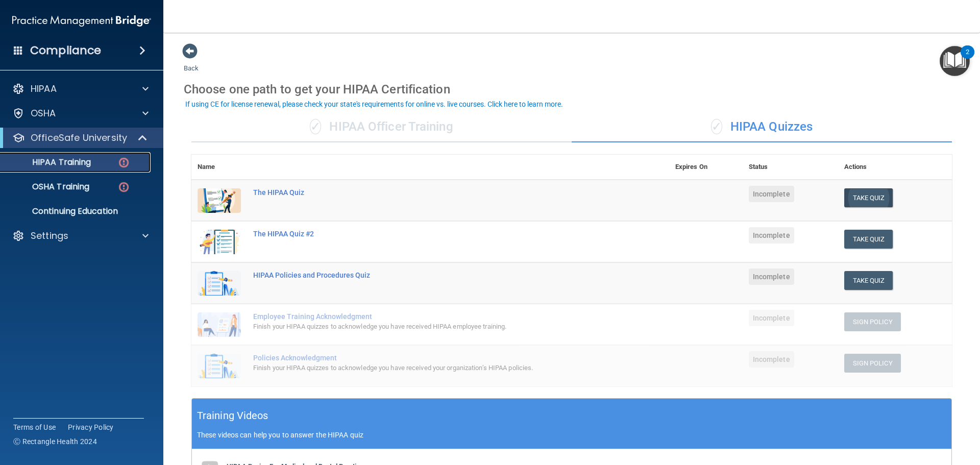 Image resolution: width=980 pixels, height=465 pixels. Describe the element at coordinates (50, 236) in the screenshot. I see `p: Settings` at that location.